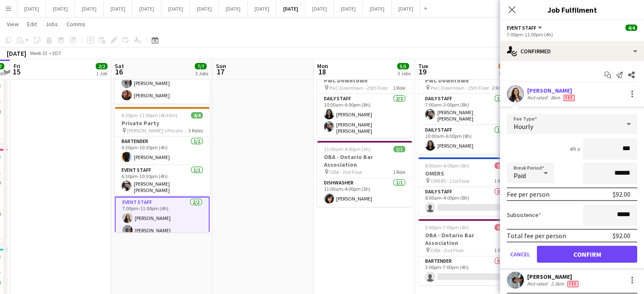 The height and width of the screenshot is (294, 644). Describe the element at coordinates (586, 254) in the screenshot. I see `button: Confirm` at that location.